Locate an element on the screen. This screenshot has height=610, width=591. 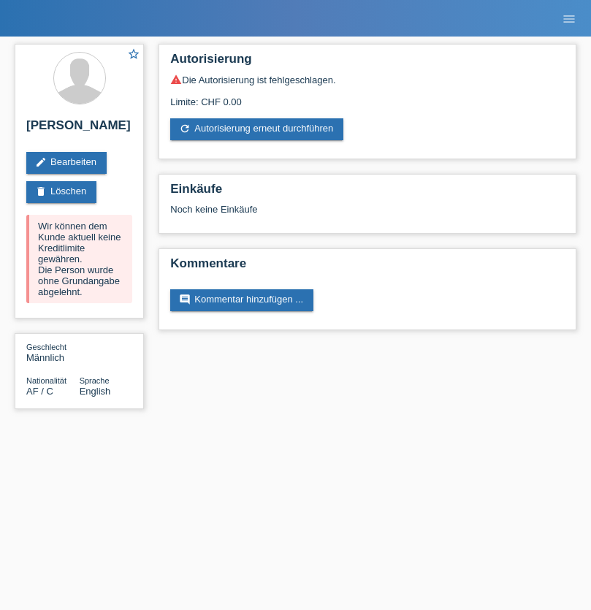
i: refresh is located at coordinates (185, 129).